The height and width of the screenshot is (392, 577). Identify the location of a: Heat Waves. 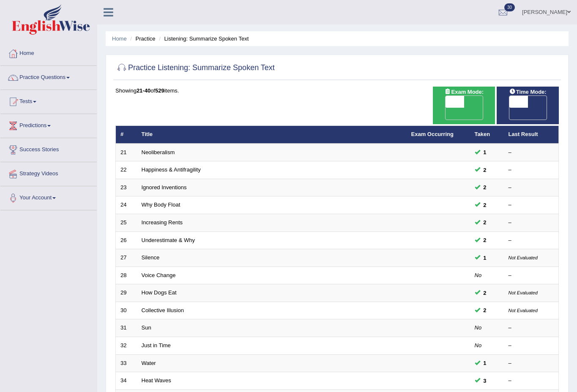
(157, 380).